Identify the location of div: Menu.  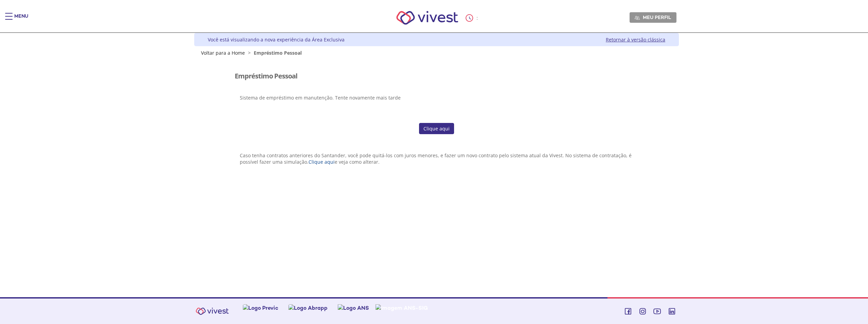
(21, 20).